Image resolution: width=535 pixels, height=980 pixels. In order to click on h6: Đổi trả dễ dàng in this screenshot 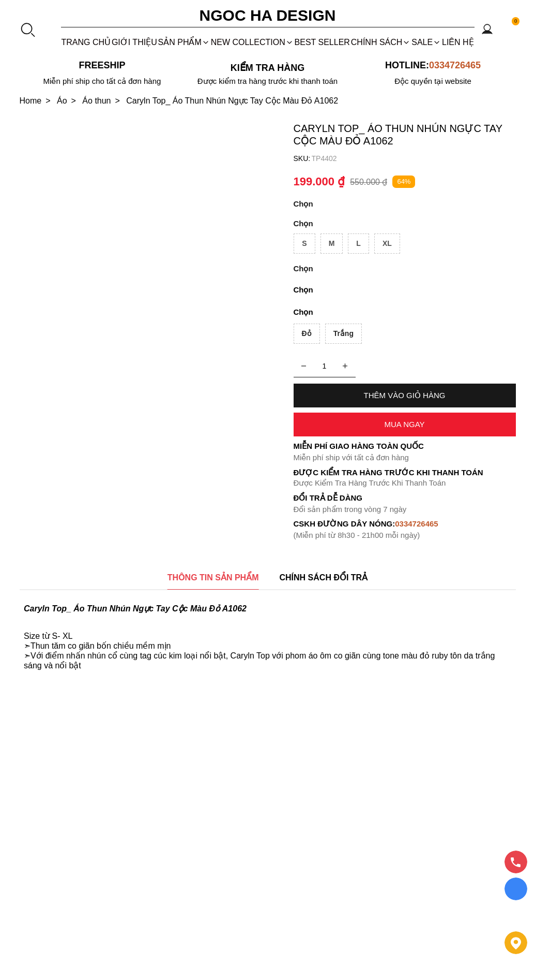, I will do `click(405, 498)`.